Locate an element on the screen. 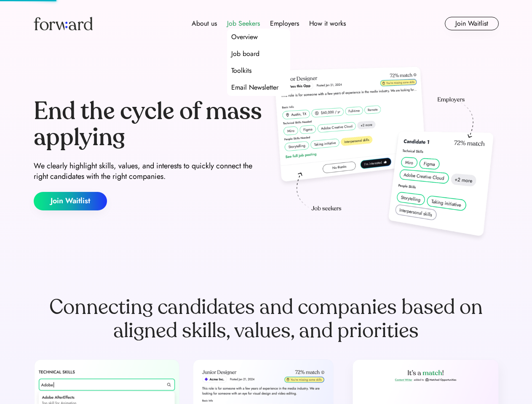 This screenshot has height=404, width=532. div: End the cycle of mass applying is located at coordinates (148, 124).